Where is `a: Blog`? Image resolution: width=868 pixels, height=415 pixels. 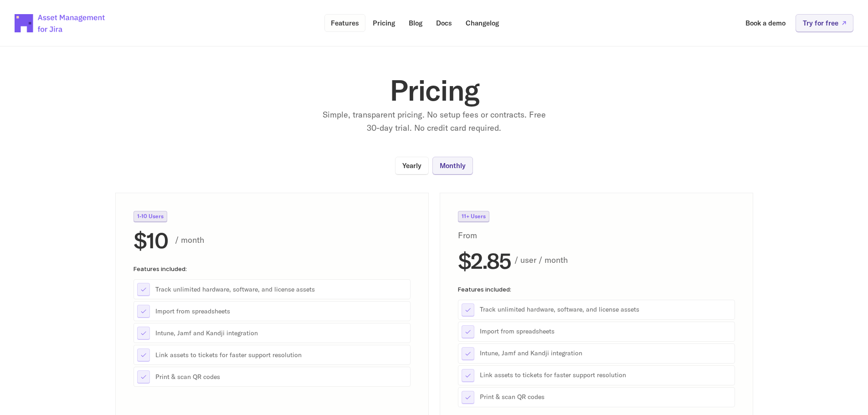
a: Blog is located at coordinates (416, 23).